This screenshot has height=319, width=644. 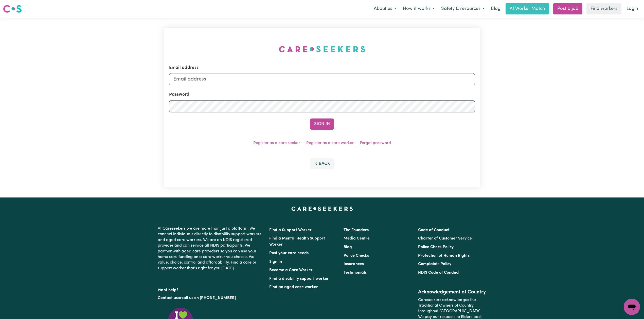 What do you see at coordinates (276, 143) in the screenshot?
I see `a: Register as a care seeker` at bounding box center [276, 143].